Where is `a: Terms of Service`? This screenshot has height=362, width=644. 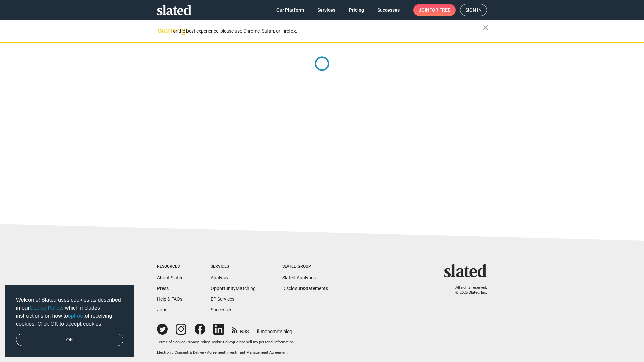 a: Terms of Service is located at coordinates (171, 342).